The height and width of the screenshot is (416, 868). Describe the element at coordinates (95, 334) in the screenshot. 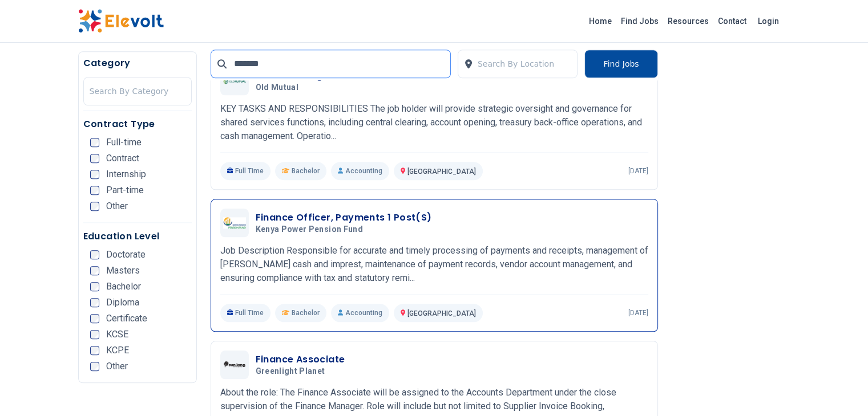

I see `input: KCSE` at that location.